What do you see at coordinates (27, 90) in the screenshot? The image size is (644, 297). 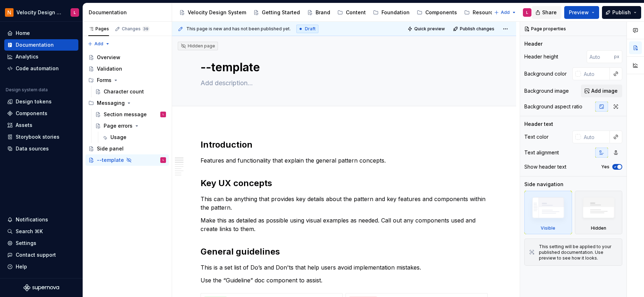 I see `div: Design system data` at bounding box center [27, 90].